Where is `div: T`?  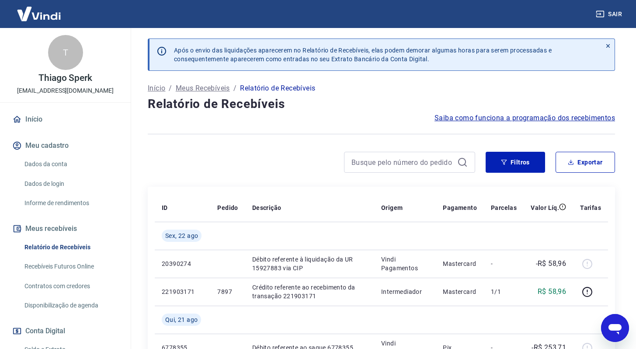 div: T is located at coordinates (66, 52).